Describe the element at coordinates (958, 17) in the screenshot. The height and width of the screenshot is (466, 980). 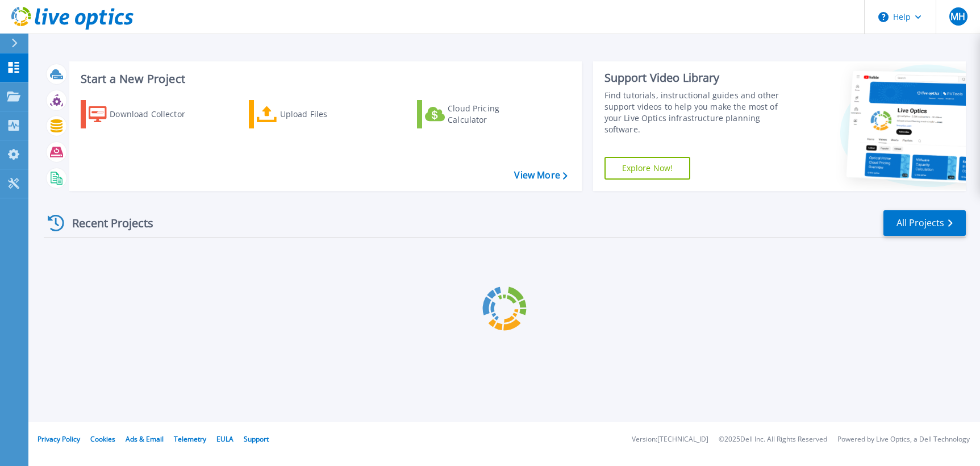
I see `span: MH` at that location.